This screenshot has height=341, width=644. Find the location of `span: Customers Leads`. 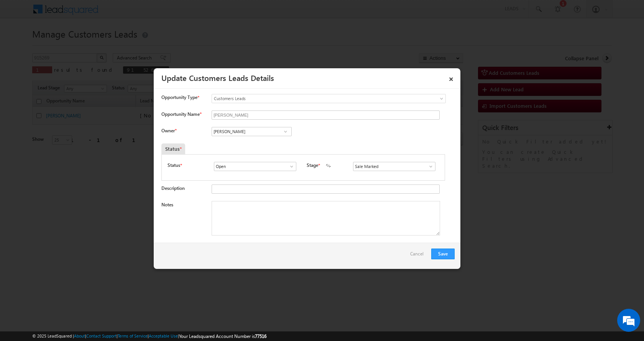

span: Customers Leads is located at coordinates (313, 98).